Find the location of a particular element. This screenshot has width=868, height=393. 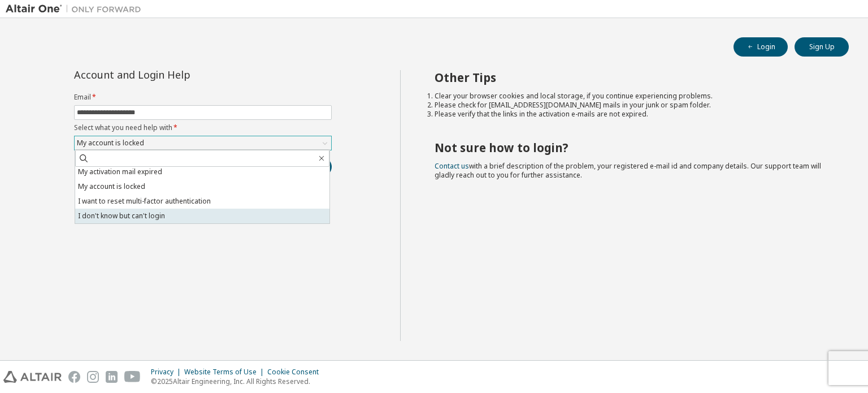

img: linkedin.svg is located at coordinates (112, 376).